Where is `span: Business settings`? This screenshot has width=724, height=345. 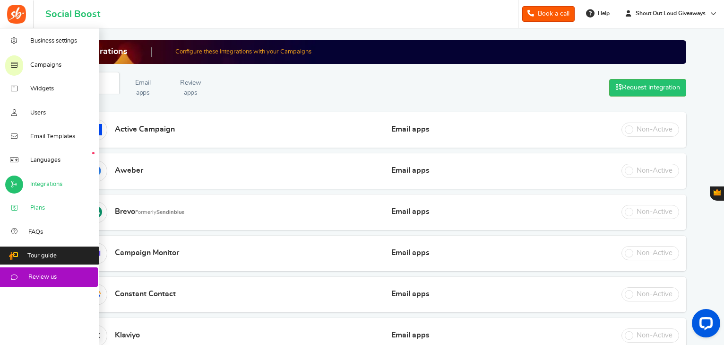
span: Business settings is located at coordinates (53, 41).